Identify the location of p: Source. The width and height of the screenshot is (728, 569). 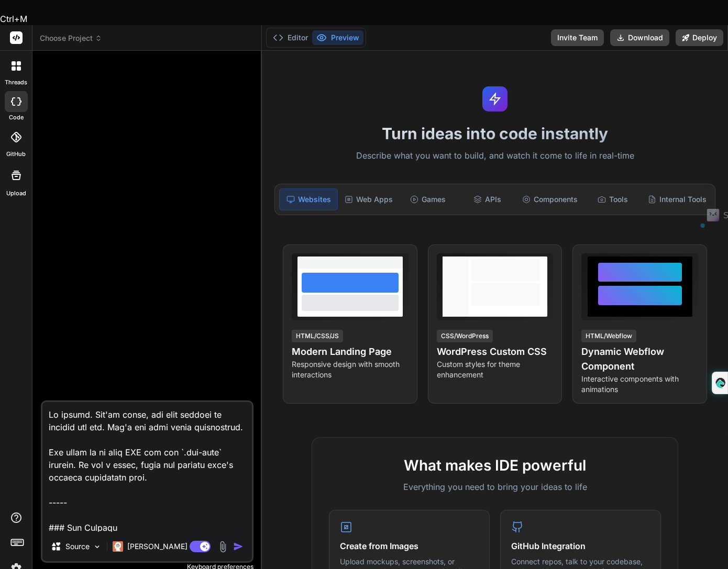
(77, 546).